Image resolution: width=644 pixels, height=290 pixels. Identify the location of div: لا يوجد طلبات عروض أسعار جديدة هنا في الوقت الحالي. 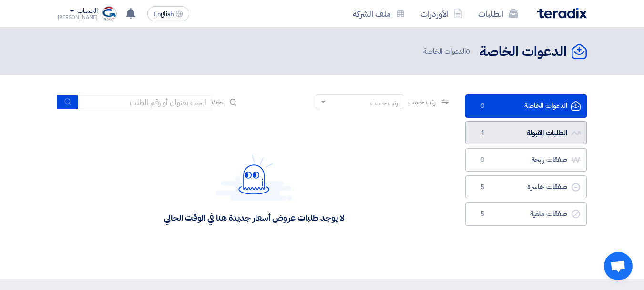
(254, 217).